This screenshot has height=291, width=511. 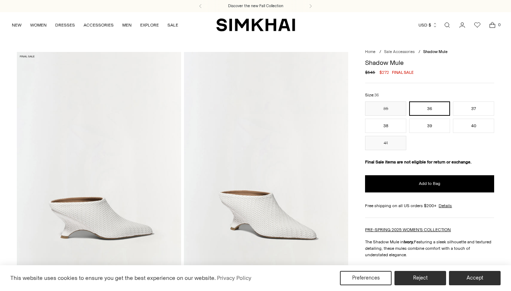 I want to click on a: PRE-SPRING 2025 WOMEN'S COLLECTION, so click(x=408, y=230).